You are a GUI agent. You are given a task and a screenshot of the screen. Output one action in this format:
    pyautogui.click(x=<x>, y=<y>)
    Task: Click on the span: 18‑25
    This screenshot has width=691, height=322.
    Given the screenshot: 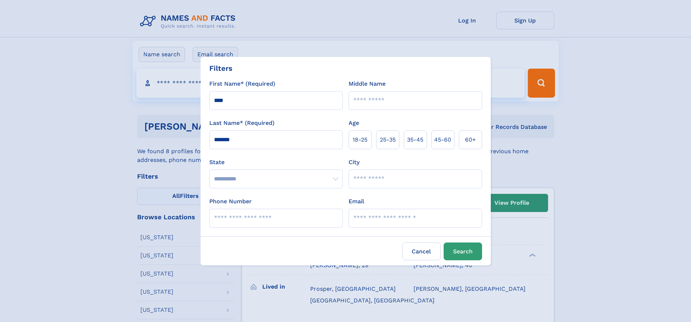 What is the action you would take?
    pyautogui.click(x=360, y=140)
    